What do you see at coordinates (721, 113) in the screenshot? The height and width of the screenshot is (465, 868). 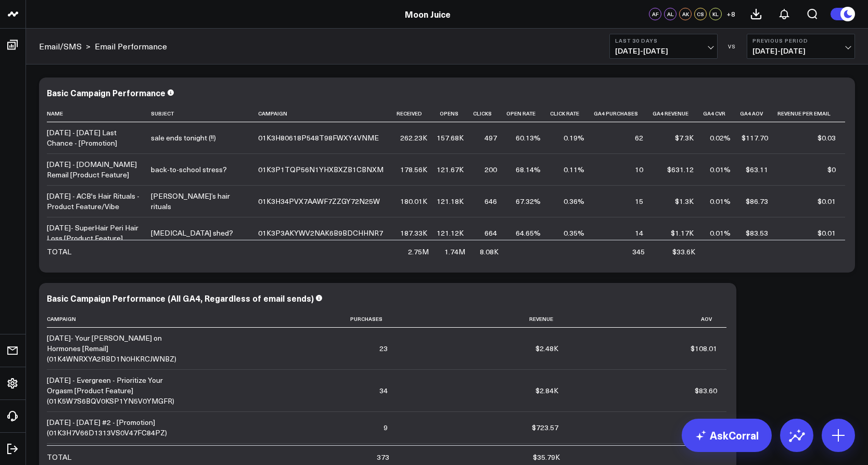 I see `th: Ga4 Cvr` at bounding box center [721, 113].